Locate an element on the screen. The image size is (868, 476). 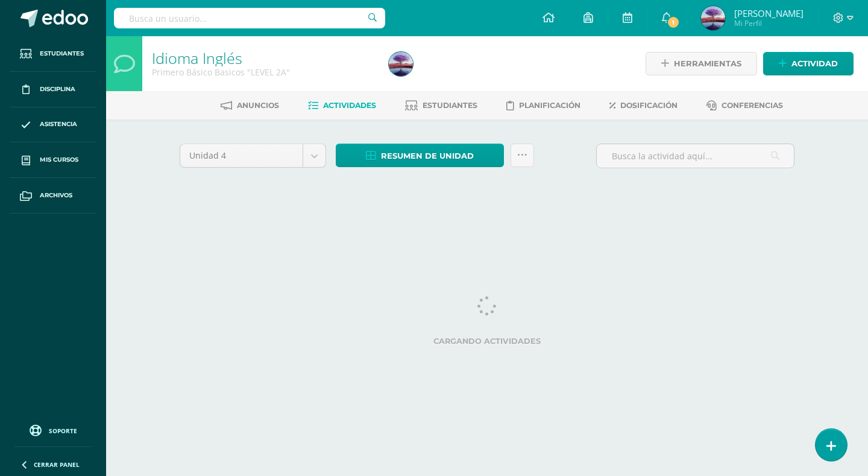
input: Busca la actividad aquí... is located at coordinates (695, 156).